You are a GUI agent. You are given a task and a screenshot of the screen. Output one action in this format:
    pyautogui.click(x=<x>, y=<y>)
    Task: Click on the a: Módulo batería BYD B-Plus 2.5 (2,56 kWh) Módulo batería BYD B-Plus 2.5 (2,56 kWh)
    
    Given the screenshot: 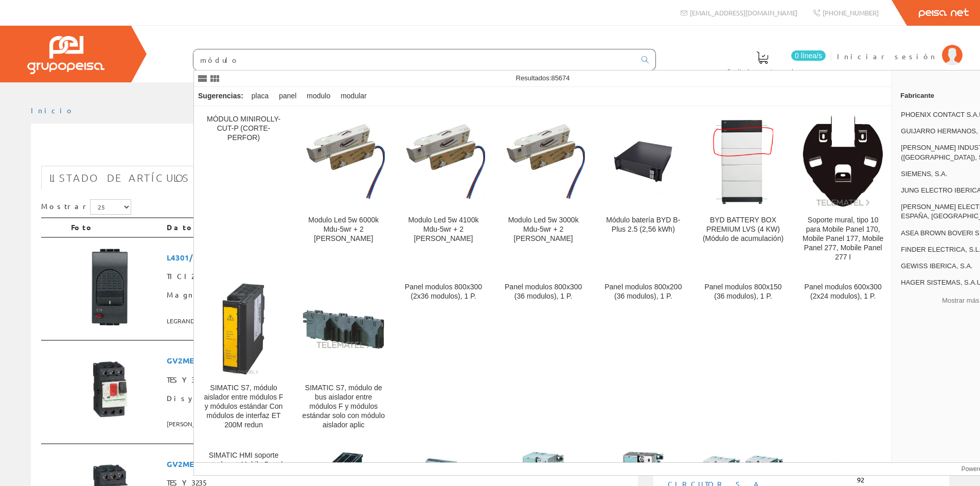 What is the action you would take?
    pyautogui.click(x=643, y=190)
    